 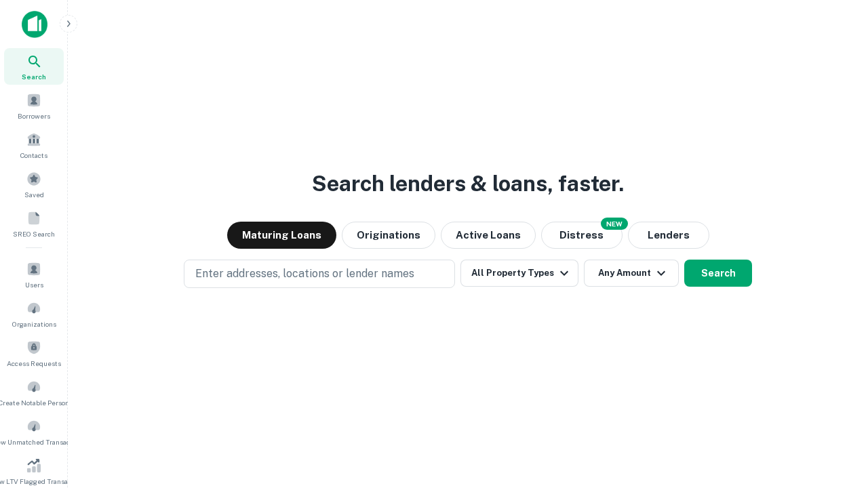 I want to click on div: Review Unmatched Transactions, so click(x=34, y=432).